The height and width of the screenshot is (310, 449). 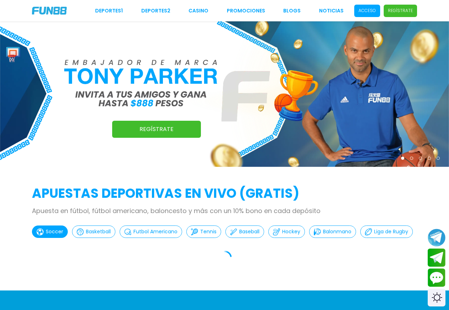 I want to click on button: Baseball, so click(x=245, y=232).